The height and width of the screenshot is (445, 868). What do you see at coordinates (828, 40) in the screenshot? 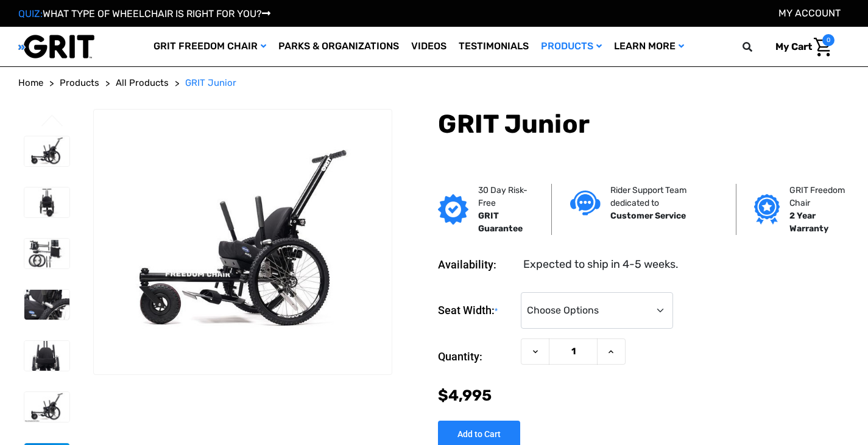
I see `span: 0` at bounding box center [828, 40].